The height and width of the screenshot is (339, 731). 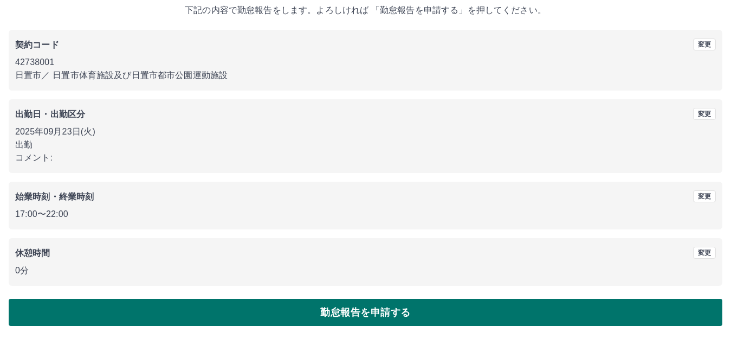 I want to click on p: 0分, so click(x=365, y=270).